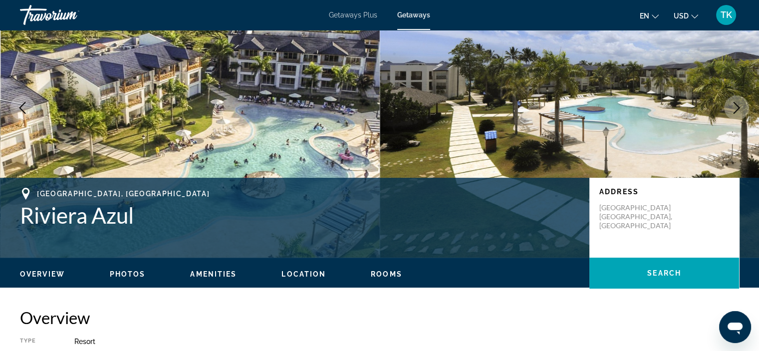 The image size is (759, 351). I want to click on button: Next image, so click(736, 108).